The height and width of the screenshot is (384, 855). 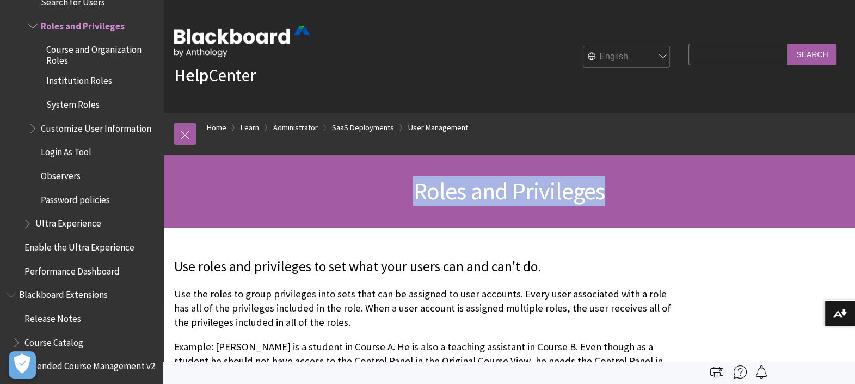 What do you see at coordinates (73, 102) in the screenshot?
I see `span: System Roles` at bounding box center [73, 102].